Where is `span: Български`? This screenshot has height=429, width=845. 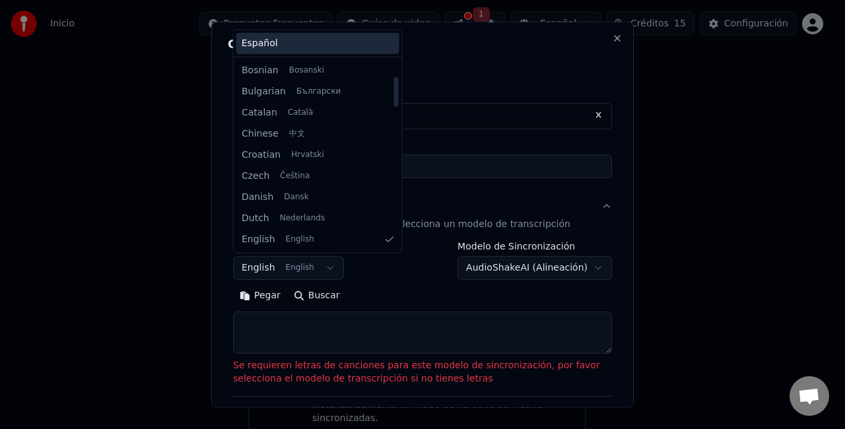
span: Български is located at coordinates (318, 92).